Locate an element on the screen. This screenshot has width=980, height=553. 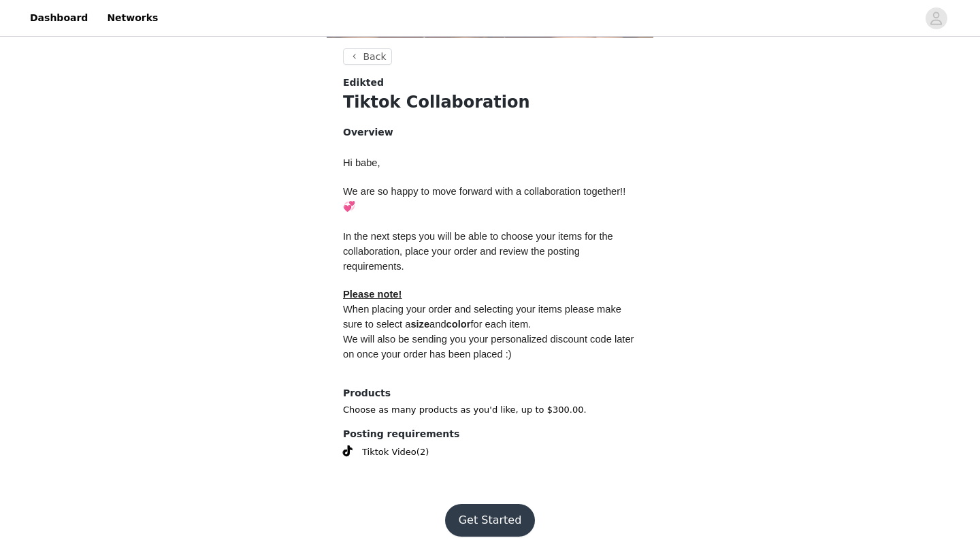
a: Networks is located at coordinates (132, 18).